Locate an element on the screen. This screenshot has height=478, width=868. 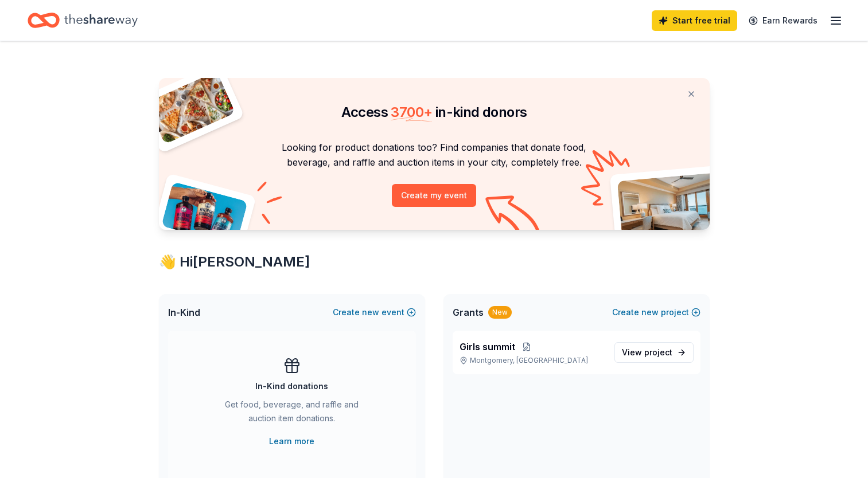
span: Girls summit is located at coordinates (487, 347).